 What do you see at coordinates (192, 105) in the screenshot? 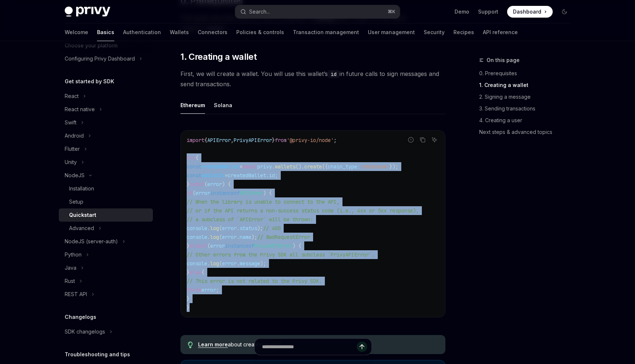
I see `div: Ethereum` at bounding box center [192, 105].